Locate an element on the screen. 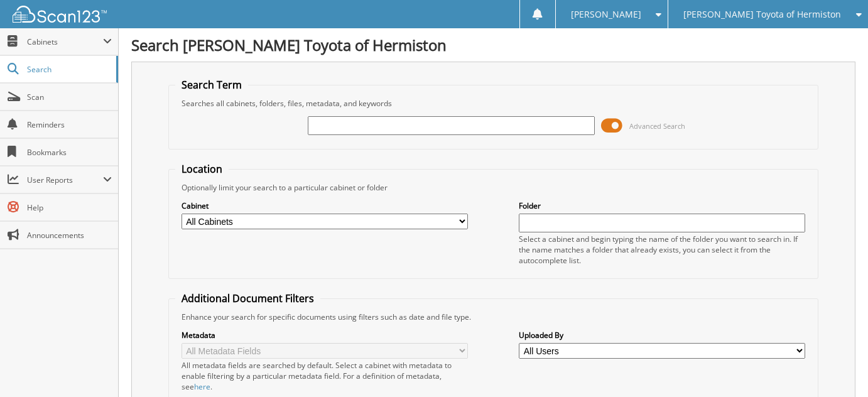 The image size is (868, 397). div: Select a cabinet and begin typing the name of the folder you want to search in. If the name match... is located at coordinates (662, 250).